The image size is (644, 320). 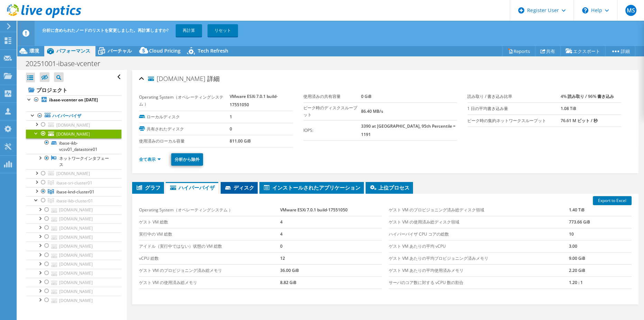 What do you see at coordinates (600, 270) in the screenshot?
I see `td: 2.20 GiB` at bounding box center [600, 270].